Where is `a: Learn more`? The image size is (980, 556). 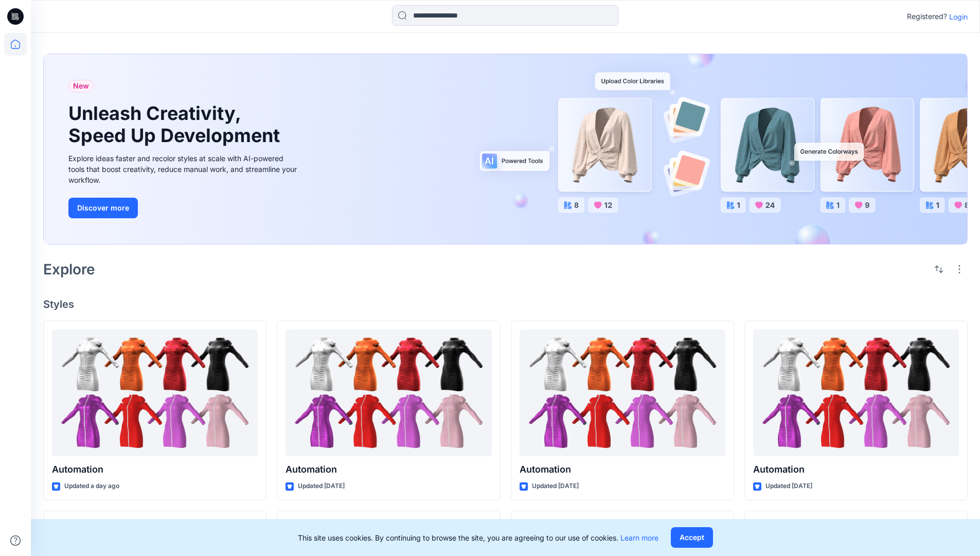 a: Learn more is located at coordinates (639, 538).